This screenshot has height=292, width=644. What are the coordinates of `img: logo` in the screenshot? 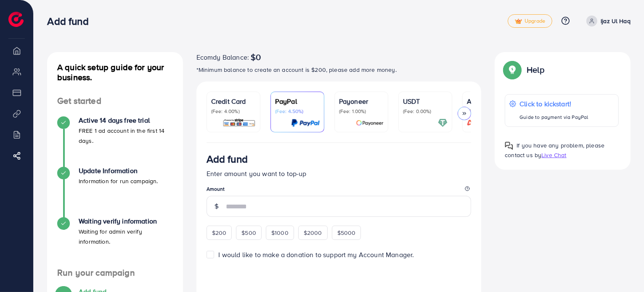 It's located at (16, 20).